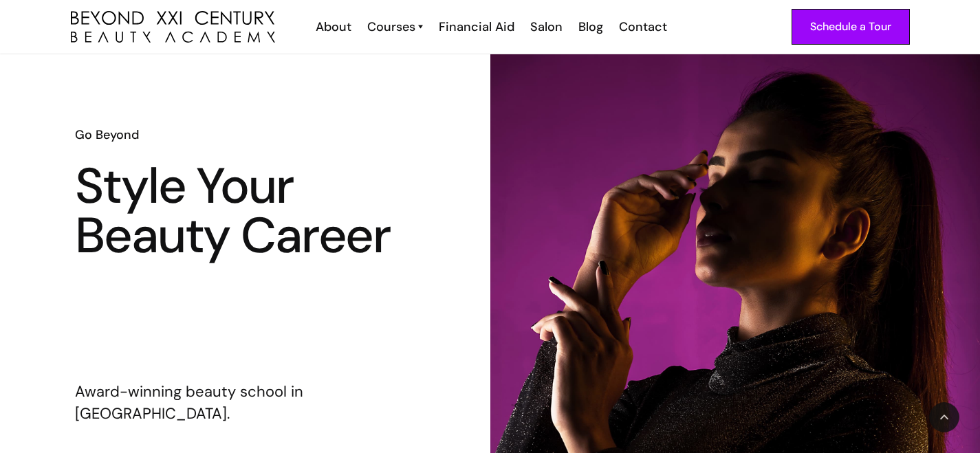 This screenshot has height=453, width=980. What do you see at coordinates (332, 27) in the screenshot?
I see `a: About` at bounding box center [332, 27].